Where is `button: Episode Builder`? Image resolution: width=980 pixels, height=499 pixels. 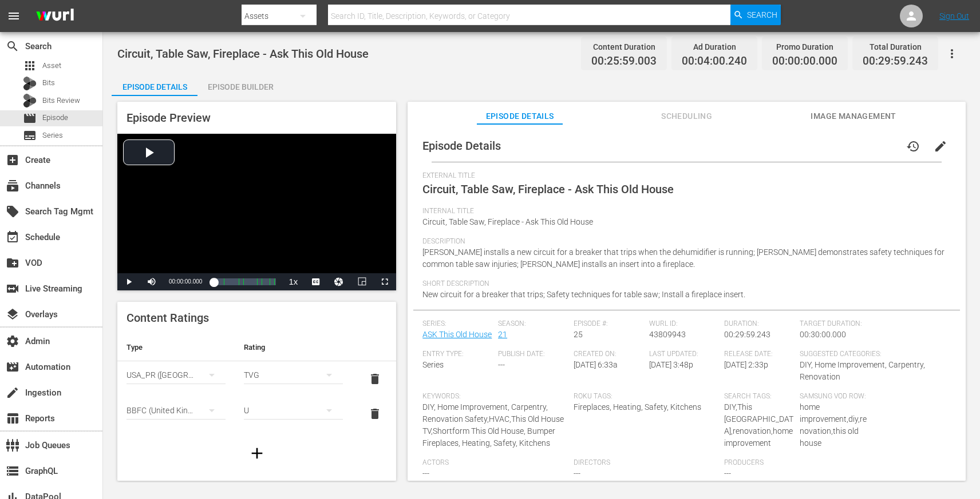
button: Episode Builder is located at coordinates (240, 85).